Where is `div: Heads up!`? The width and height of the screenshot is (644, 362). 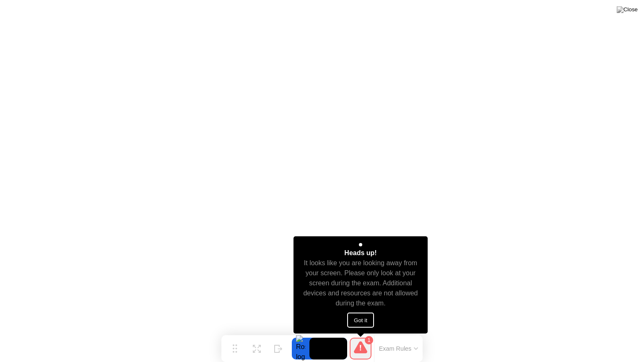 div: Heads up! is located at coordinates (360, 253).